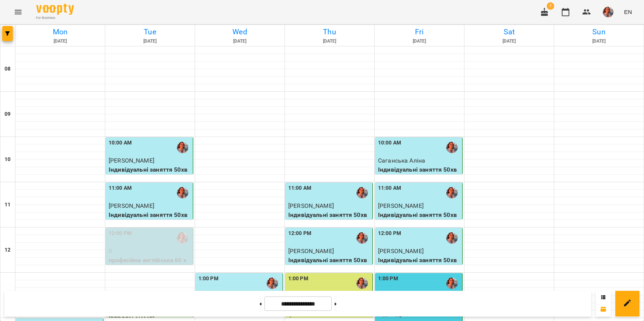  I want to click on h6: 12, so click(8, 251).